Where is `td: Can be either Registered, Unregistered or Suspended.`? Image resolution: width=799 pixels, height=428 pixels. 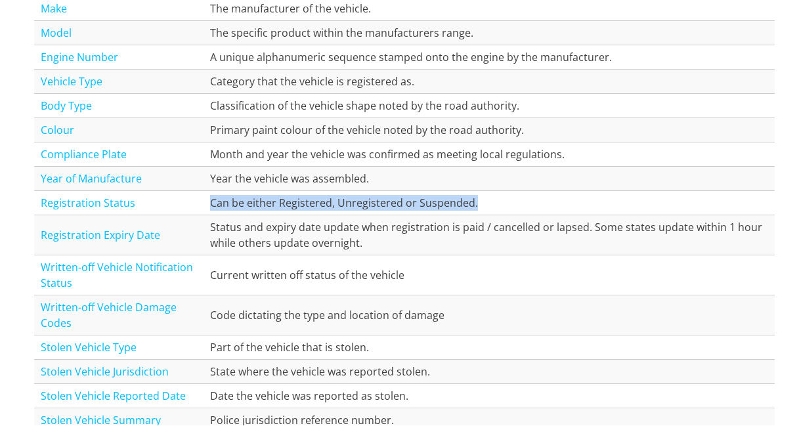
td: Can be either Registered, Unregistered or Suspended. is located at coordinates (489, 200).